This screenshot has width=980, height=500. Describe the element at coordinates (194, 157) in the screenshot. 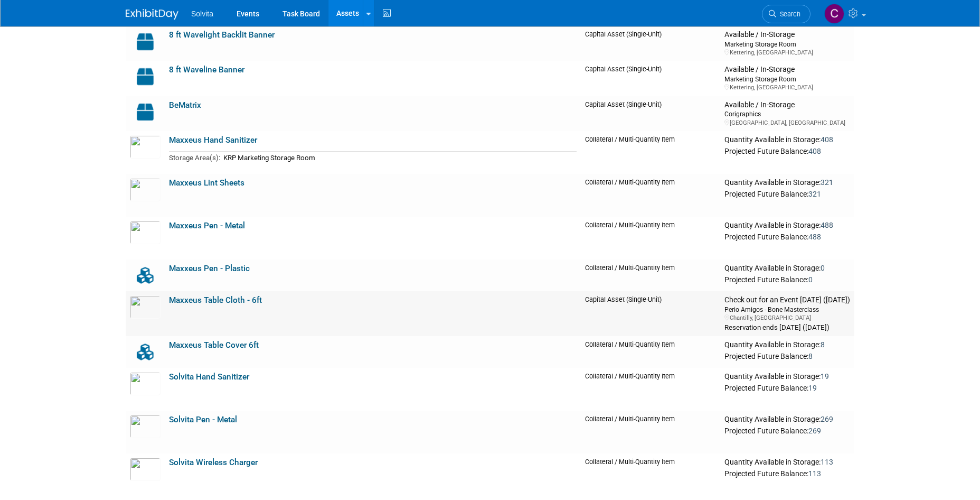

I see `span: Storage Area(s):` at that location.